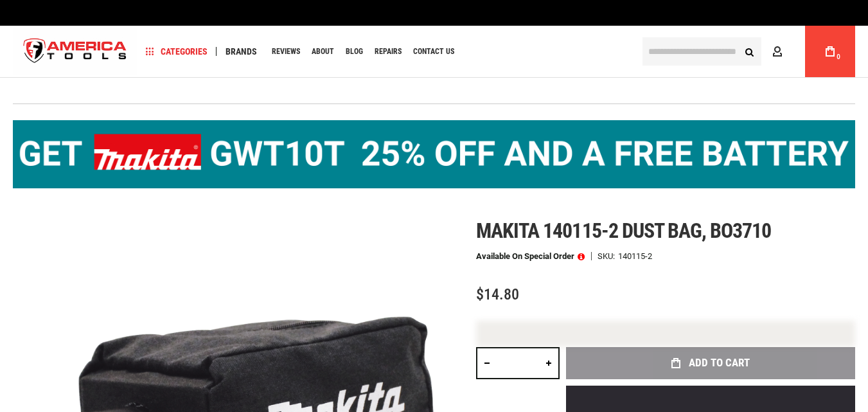  What do you see at coordinates (286, 51) in the screenshot?
I see `a: Reviews` at bounding box center [286, 51].